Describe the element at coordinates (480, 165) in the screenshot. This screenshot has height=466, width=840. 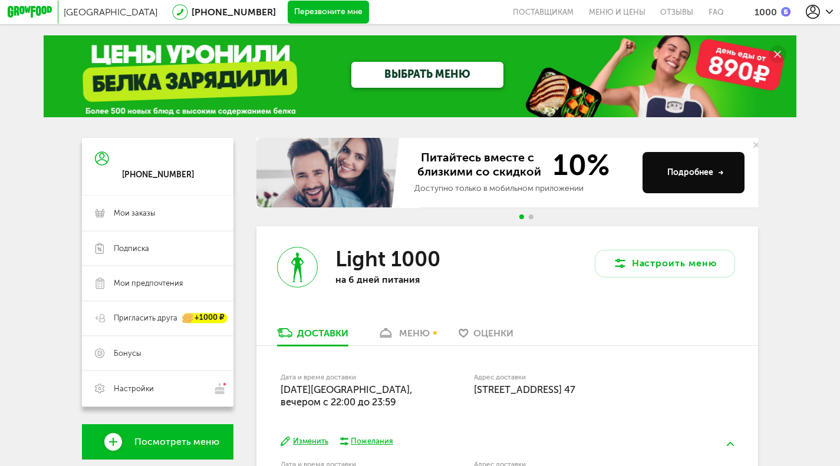
I see `span: Питайтесь вместе с близкими со скидкой` at that location.